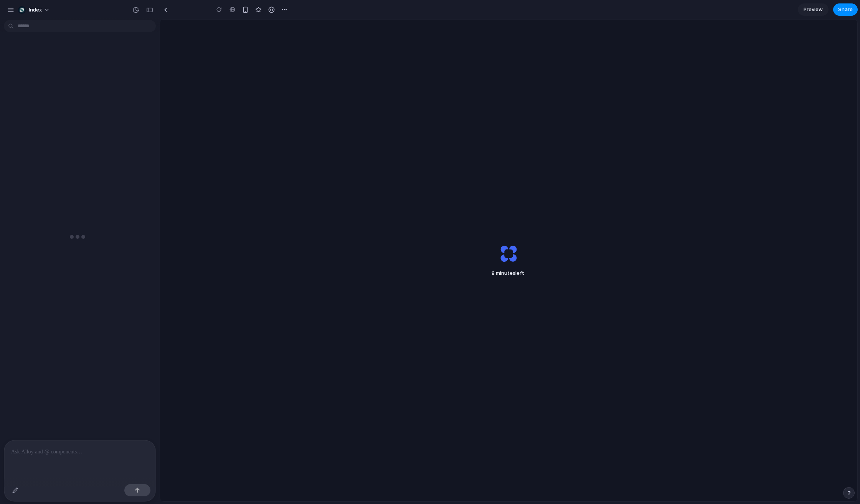 This screenshot has width=860, height=504. What do you see at coordinates (34, 10) in the screenshot?
I see `button: Index` at bounding box center [34, 10].